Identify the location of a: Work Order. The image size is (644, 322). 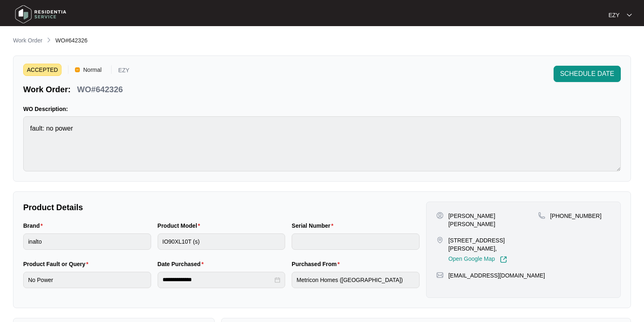
(28, 41).